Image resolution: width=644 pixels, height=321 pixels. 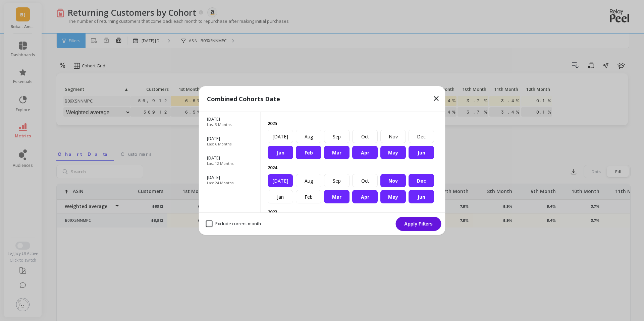 I want to click on p: Combined Cohorts Date, so click(x=244, y=99).